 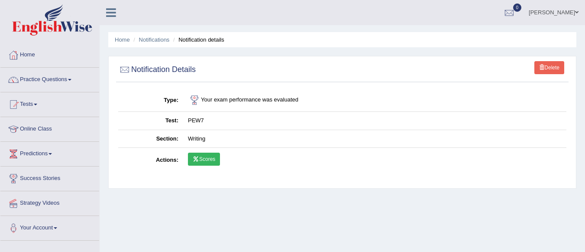 I want to click on td: PEW7, so click(x=375, y=121).